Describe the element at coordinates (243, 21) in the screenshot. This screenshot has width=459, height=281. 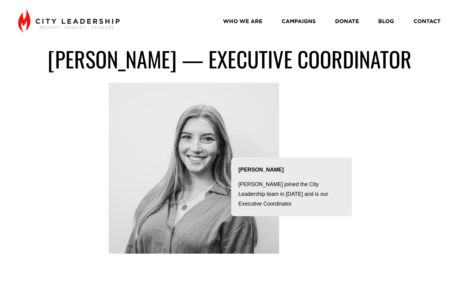
I see `a: WHO WE ARE` at that location.